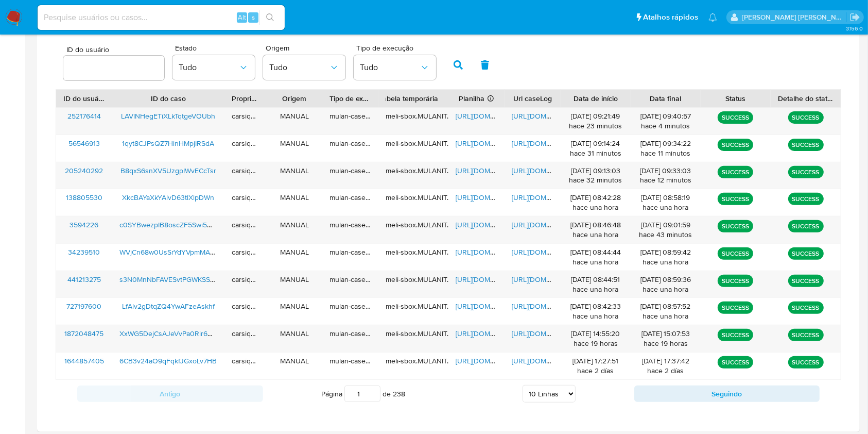 Image resolution: width=868 pixels, height=434 pixels. Describe the element at coordinates (161, 18) in the screenshot. I see `input: Pesquise usuários ou casos...` at that location.